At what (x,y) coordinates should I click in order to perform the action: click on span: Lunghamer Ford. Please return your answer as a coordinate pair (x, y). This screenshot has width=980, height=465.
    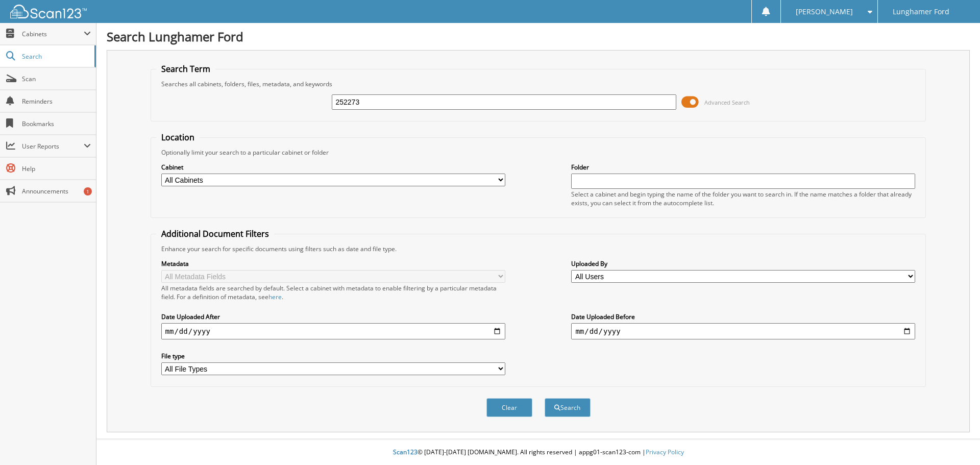
    Looking at the image, I should click on (921, 11).